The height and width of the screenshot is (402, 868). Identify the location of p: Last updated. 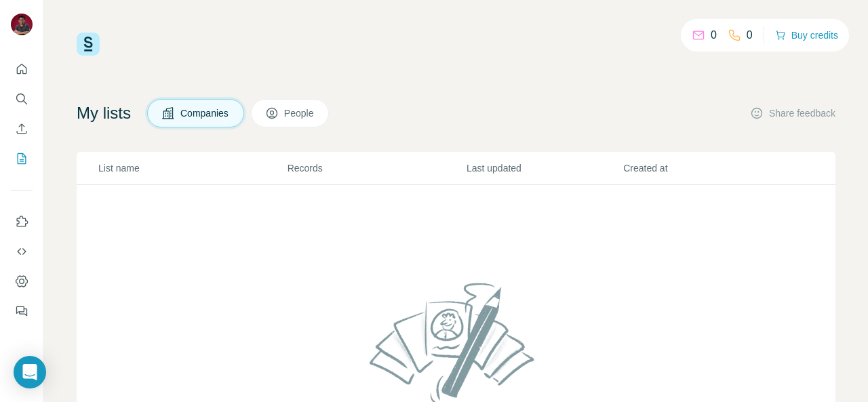
(544, 168).